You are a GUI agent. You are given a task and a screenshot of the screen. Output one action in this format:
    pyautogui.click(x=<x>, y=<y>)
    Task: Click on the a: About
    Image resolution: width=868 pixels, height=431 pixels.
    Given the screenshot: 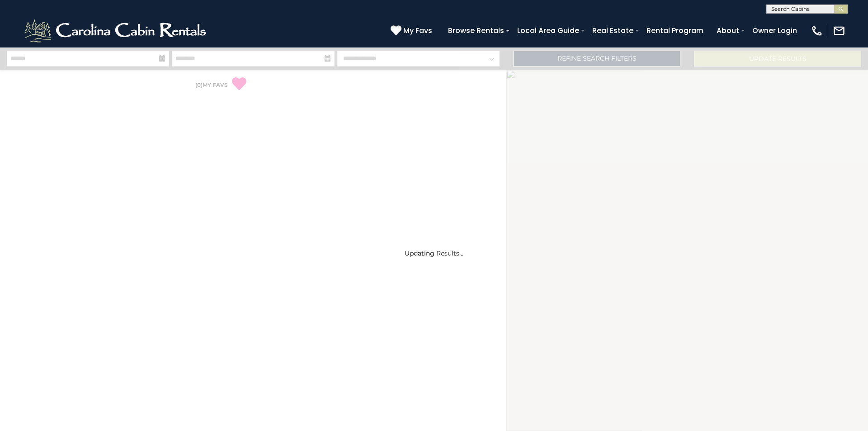 What is the action you would take?
    pyautogui.click(x=728, y=30)
    